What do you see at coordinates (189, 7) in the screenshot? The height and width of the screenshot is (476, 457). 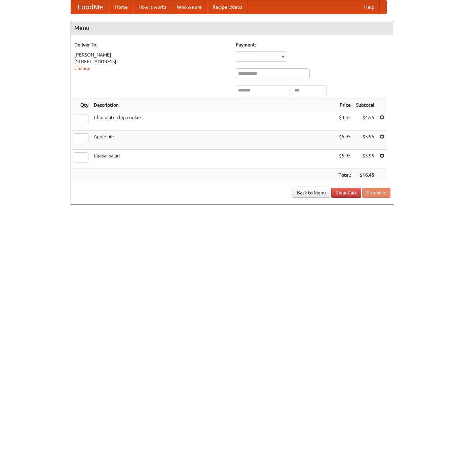 I see `a: Who we are` at bounding box center [189, 7].